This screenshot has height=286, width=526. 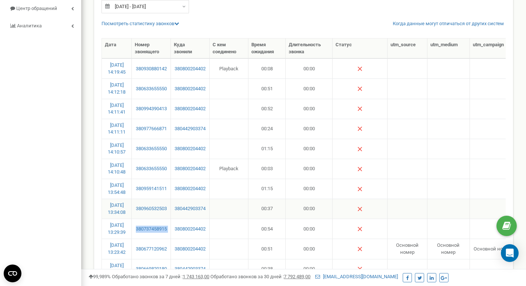 I want to click on span: 99,989%, so click(x=100, y=276).